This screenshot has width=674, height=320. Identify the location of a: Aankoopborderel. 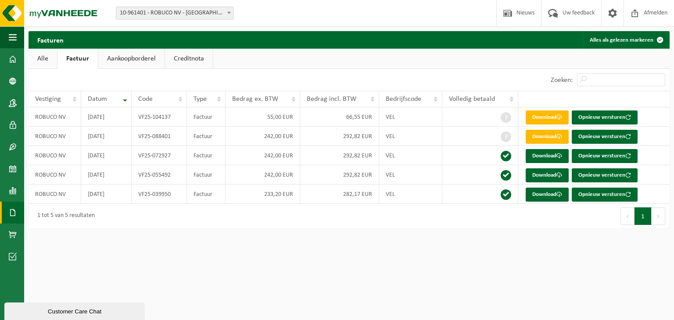
(131, 59).